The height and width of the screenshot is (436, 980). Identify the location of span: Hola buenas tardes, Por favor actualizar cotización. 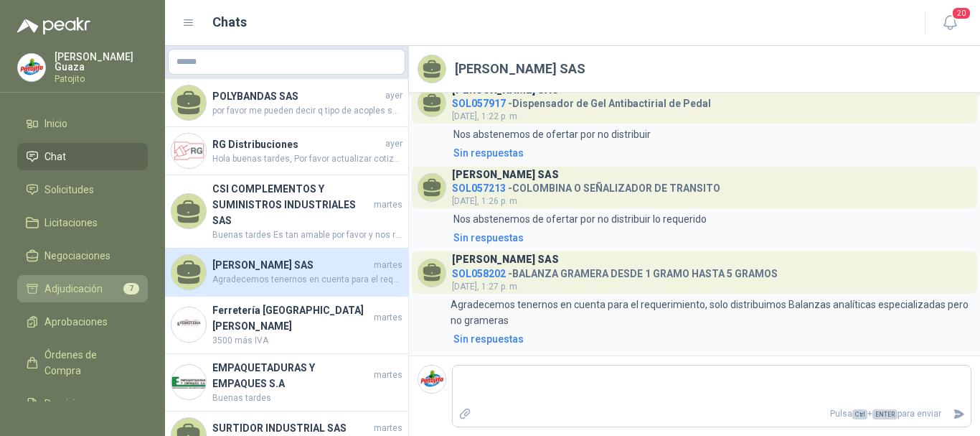
(307, 159).